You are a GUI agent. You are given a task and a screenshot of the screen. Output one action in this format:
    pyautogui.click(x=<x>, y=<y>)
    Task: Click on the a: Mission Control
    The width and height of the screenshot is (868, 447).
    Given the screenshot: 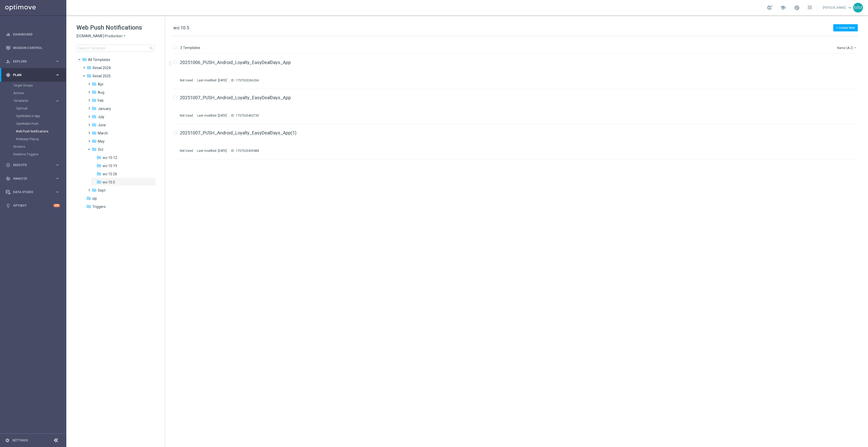 What is the action you would take?
    pyautogui.click(x=37, y=47)
    